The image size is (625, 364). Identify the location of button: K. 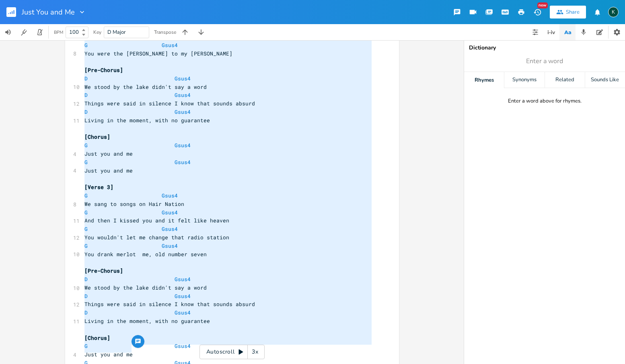
(613, 12).